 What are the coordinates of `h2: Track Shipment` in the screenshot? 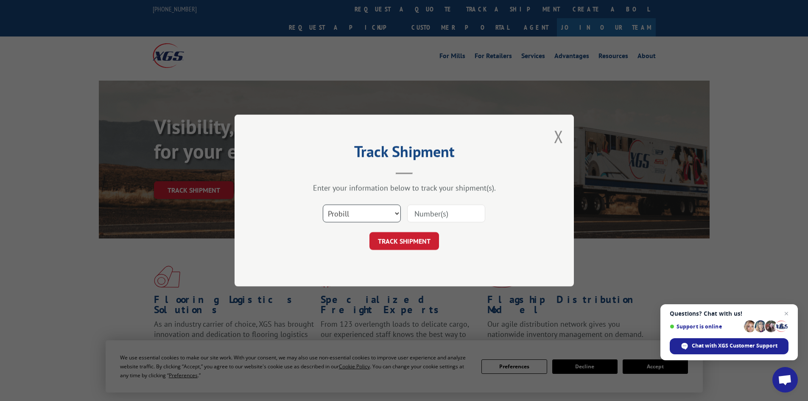 It's located at (404, 154).